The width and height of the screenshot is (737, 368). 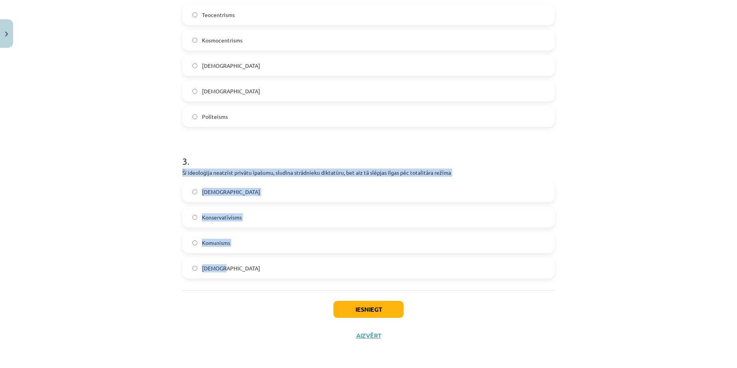 I want to click on input: Komunisms, so click(x=195, y=243).